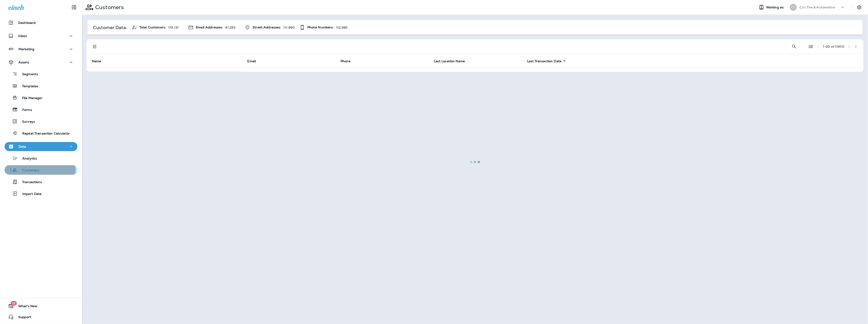 This screenshot has height=324, width=868. What do you see at coordinates (26, 49) in the screenshot?
I see `p: Marketing` at bounding box center [26, 49].